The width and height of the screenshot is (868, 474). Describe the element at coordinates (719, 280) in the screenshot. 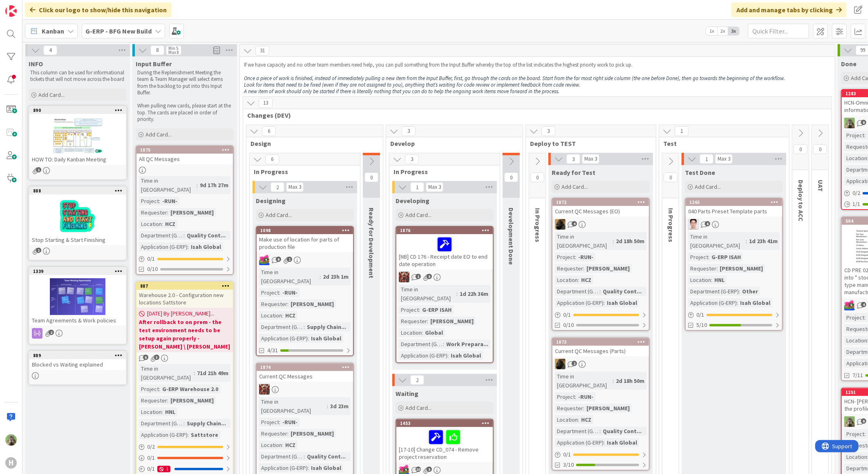

I see `div: HNL` at that location.